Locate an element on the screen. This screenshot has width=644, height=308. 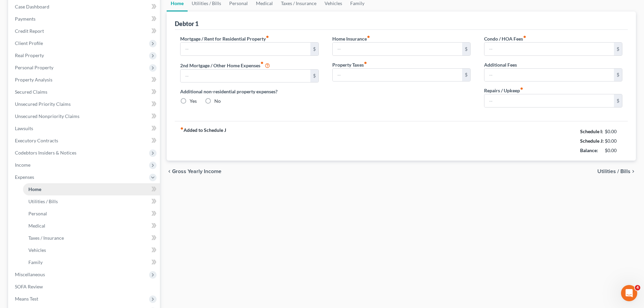
a: Utilities / Bills is located at coordinates (91, 201).